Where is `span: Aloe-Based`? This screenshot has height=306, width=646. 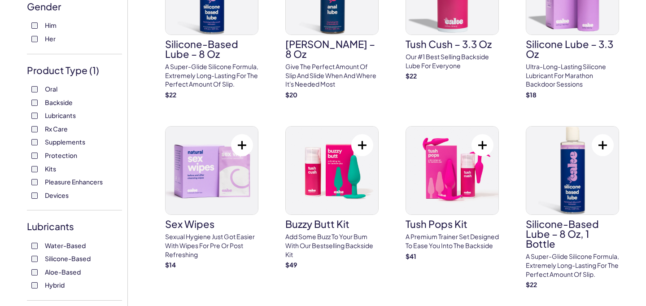
span: Aloe-Based is located at coordinates (63, 272).